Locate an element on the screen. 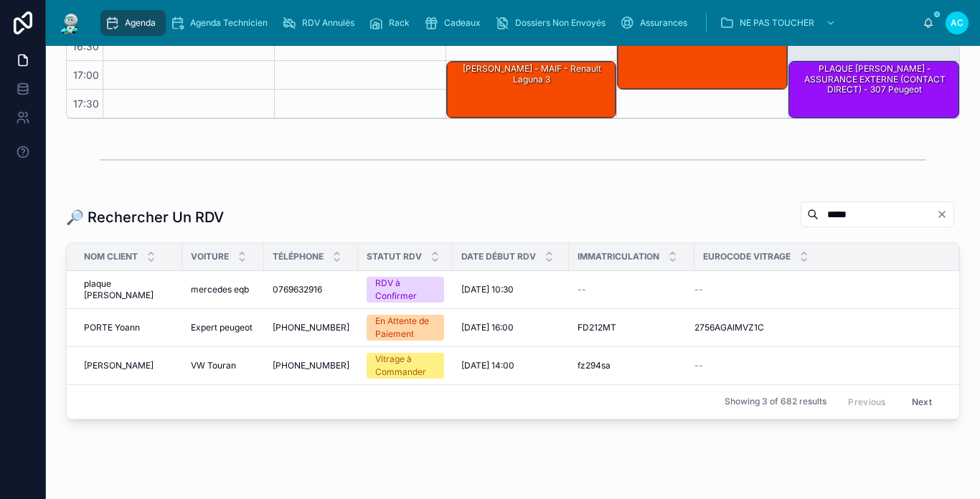 This screenshot has width=980, height=499. a: NE PAS TOUCHER is located at coordinates (779, 23).